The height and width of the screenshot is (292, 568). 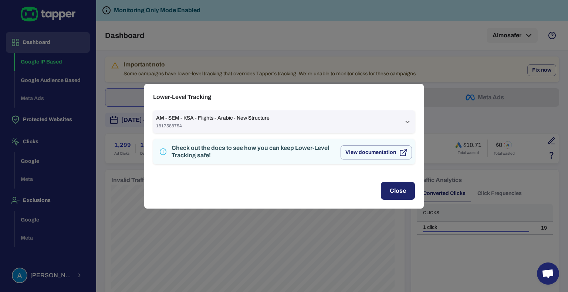 What do you see at coordinates (253, 152) in the screenshot?
I see `div: Check out the docs to see how you can keep Lower-Level Tracking safe!` at bounding box center [253, 152].